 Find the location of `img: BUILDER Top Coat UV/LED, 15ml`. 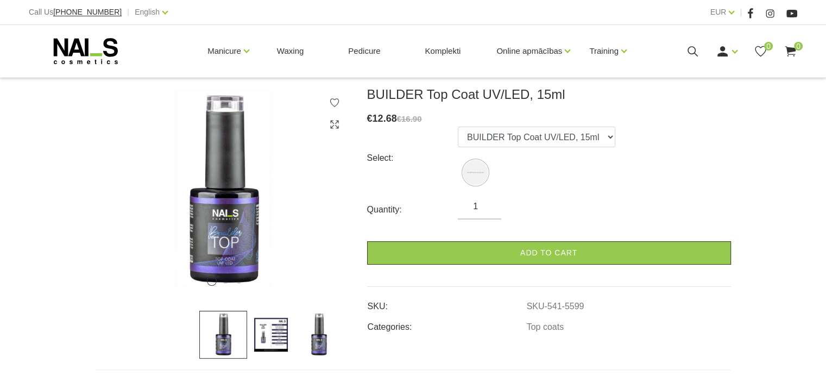

img: BUILDER Top Coat UV/LED, 15ml is located at coordinates (475, 172).